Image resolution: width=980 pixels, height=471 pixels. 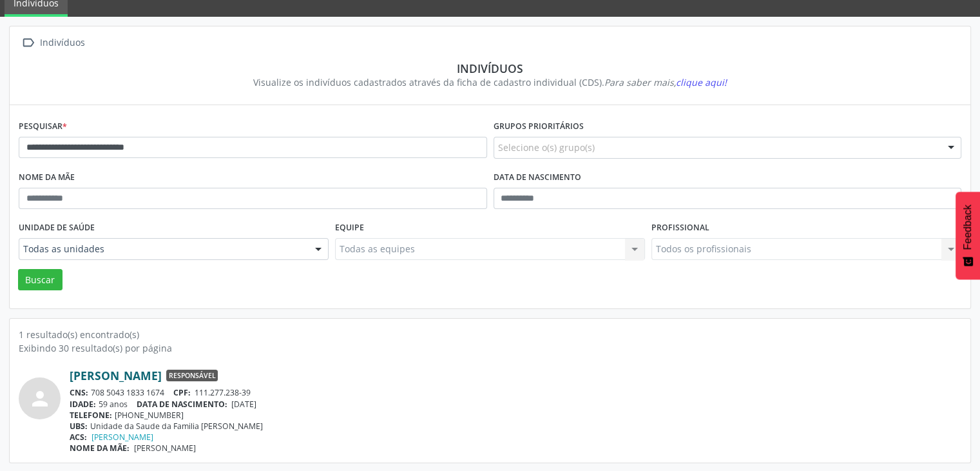 What do you see at coordinates (223, 392) in the screenshot?
I see `span: 111.277.238-39` at bounding box center [223, 392].